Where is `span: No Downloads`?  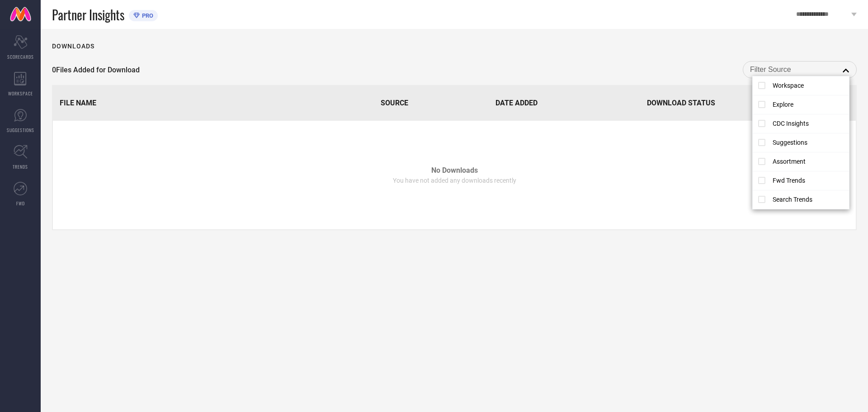
span: No Downloads is located at coordinates (454, 170).